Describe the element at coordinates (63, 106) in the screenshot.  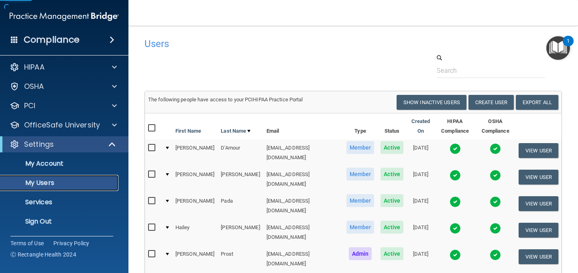
I see `a: PCI` at that location.